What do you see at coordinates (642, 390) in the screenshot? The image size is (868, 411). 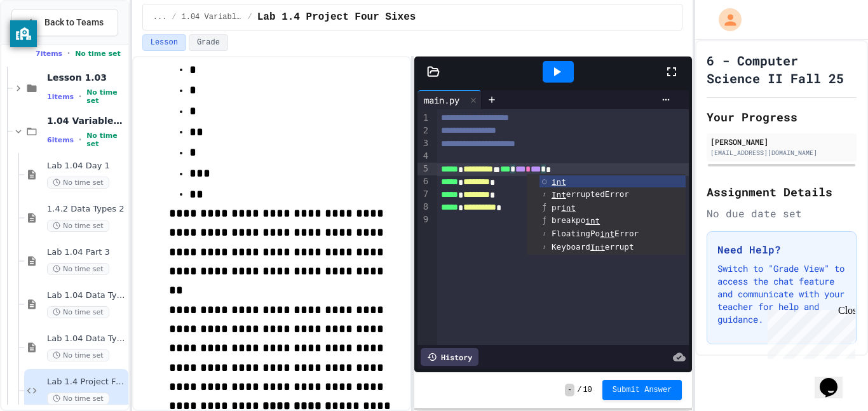 I see `span: Submit Answer` at bounding box center [642, 390].